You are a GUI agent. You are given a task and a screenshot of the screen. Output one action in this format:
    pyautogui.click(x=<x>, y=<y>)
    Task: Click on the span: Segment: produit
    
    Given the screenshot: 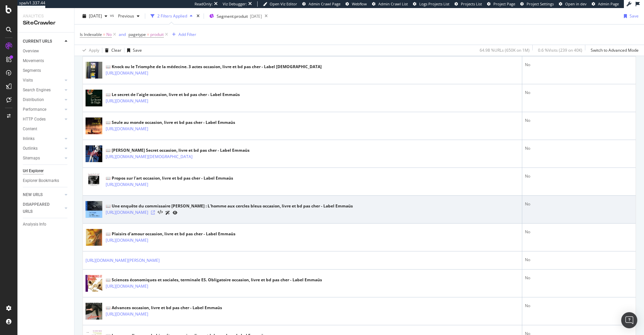 What is the action you would take?
    pyautogui.click(x=232, y=16)
    